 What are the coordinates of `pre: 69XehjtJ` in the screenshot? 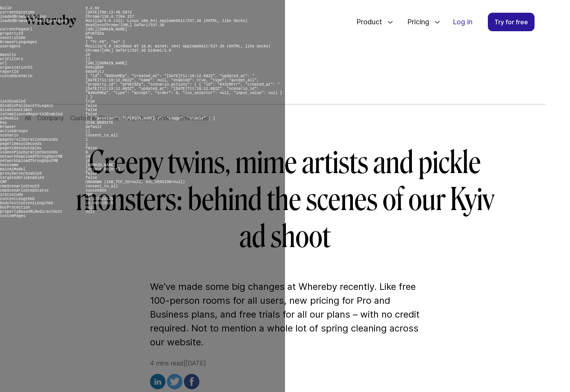 It's located at (95, 72).